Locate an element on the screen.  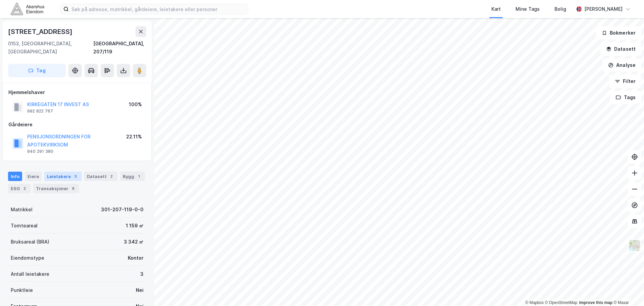
div: Bygg is located at coordinates (133, 176).